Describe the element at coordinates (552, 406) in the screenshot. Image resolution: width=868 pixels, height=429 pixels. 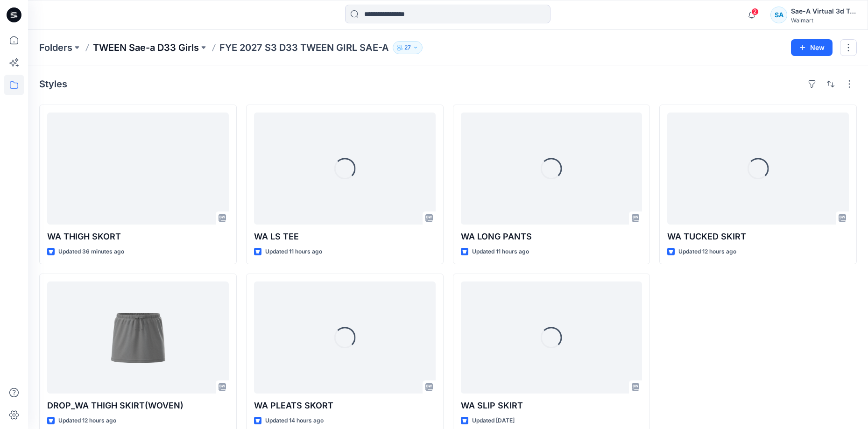
I see `p: WA SLIP SKIRT` at that location.